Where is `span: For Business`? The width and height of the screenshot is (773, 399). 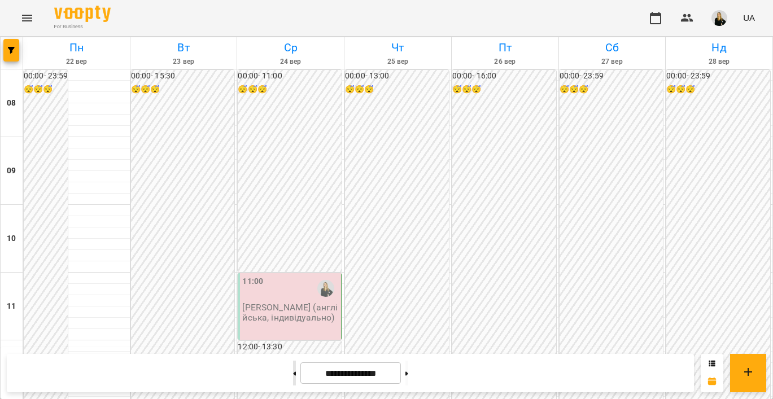
span: For Business is located at coordinates (82, 27).